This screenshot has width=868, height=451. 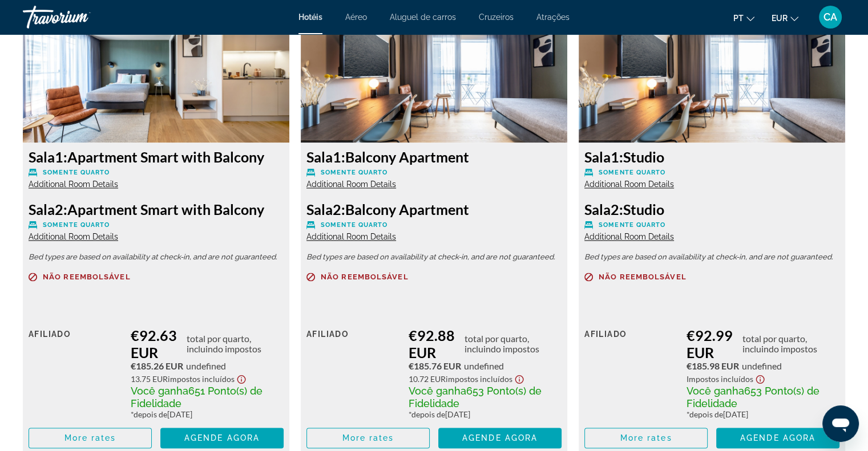 What do you see at coordinates (423, 17) in the screenshot?
I see `a: Aluguel de carros` at bounding box center [423, 17].